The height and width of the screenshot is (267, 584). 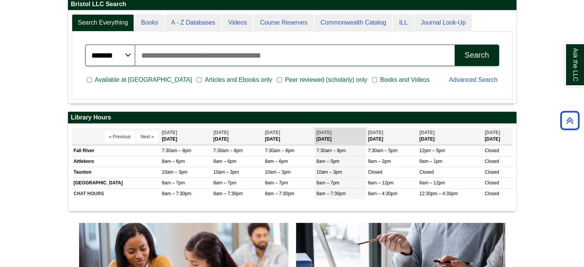 I want to click on span: 12pm – 5pm, so click(x=432, y=151).